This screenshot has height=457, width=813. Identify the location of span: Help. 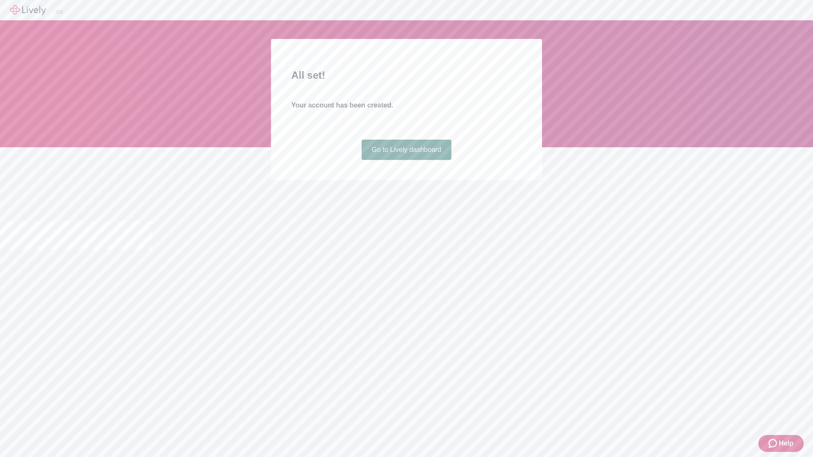
(786, 444).